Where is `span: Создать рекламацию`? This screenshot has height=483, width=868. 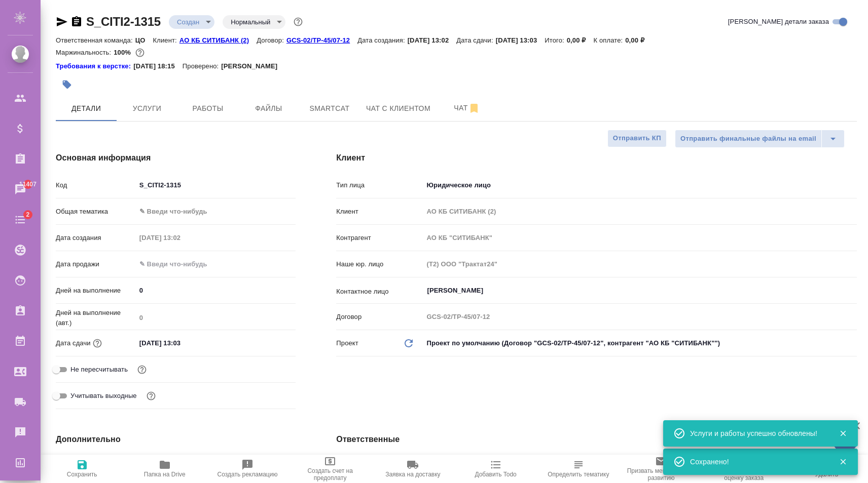
span: Создать рекламацию is located at coordinates (248, 475).